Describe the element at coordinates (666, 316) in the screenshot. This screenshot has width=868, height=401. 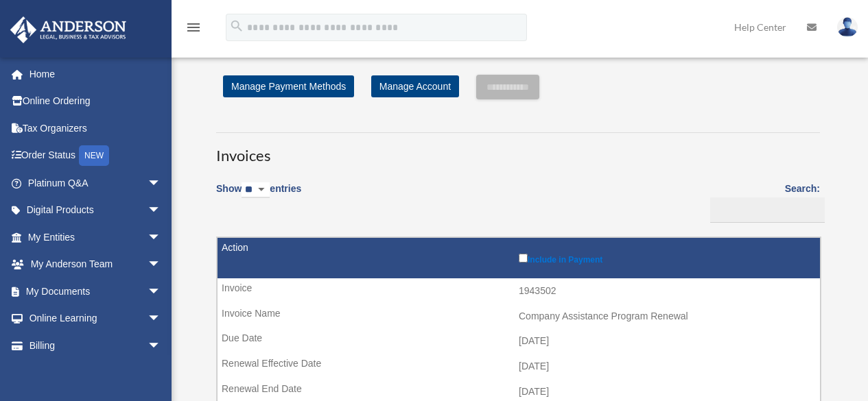
I see `div: Company Assistance Program Renewal` at that location.